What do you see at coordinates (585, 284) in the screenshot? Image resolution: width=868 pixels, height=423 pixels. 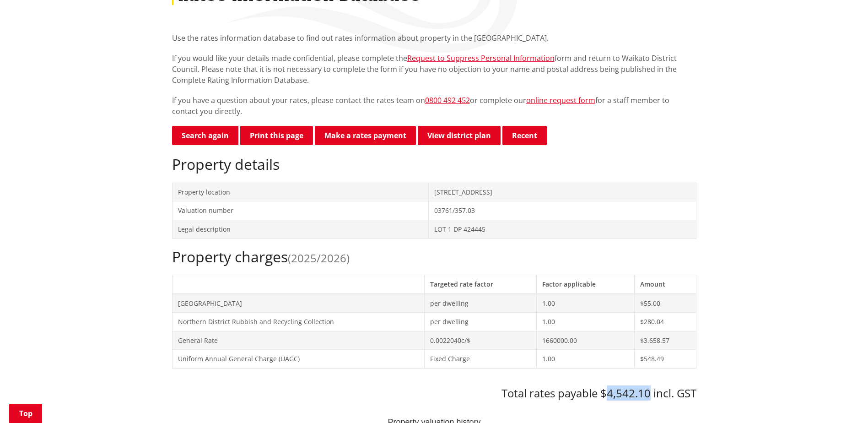 I see `th: Factor applicable` at bounding box center [585, 284].